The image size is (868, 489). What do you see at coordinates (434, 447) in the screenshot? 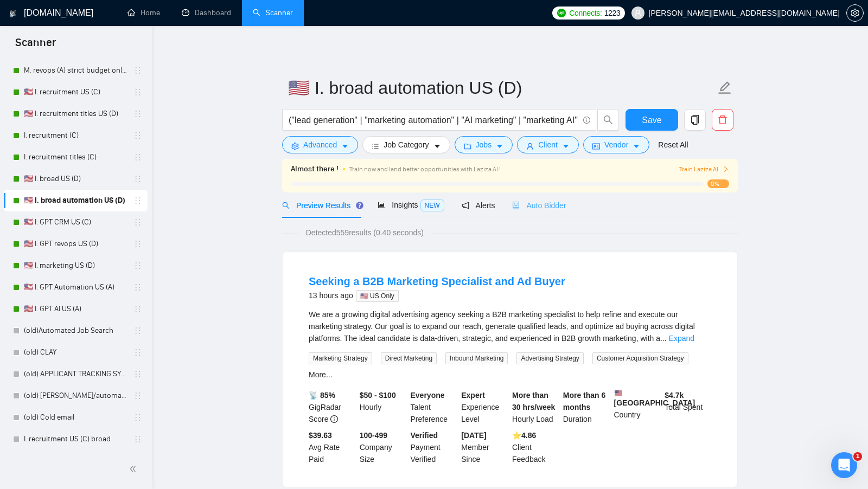
I see `div: Payment Verified` at bounding box center [434, 447].